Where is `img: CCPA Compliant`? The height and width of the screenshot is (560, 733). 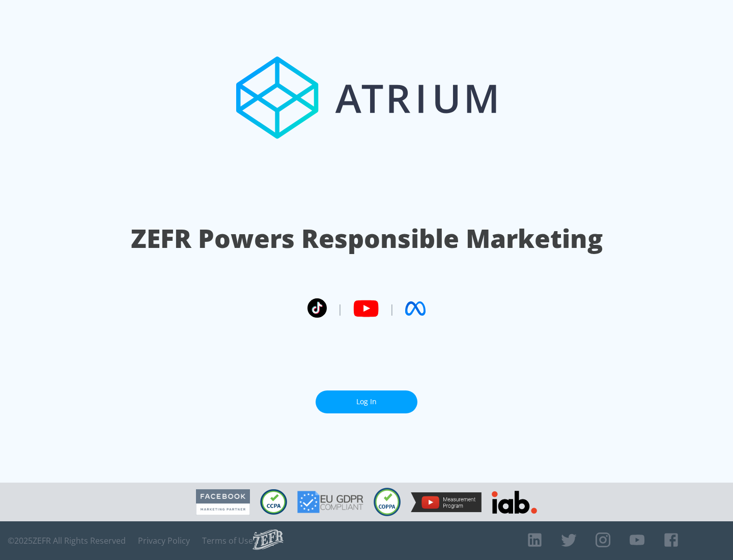
img: CCPA Compliant is located at coordinates (274, 502).